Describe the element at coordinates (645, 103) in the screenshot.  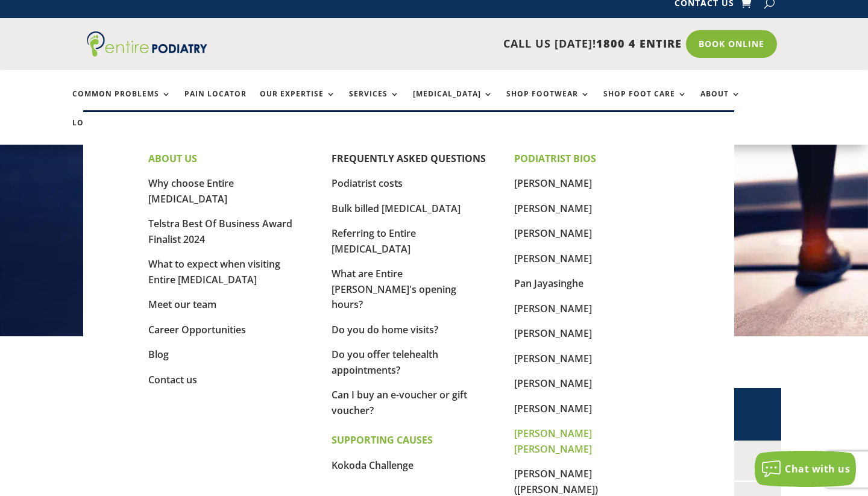
I see `a: Shop Foot Care` at that location.